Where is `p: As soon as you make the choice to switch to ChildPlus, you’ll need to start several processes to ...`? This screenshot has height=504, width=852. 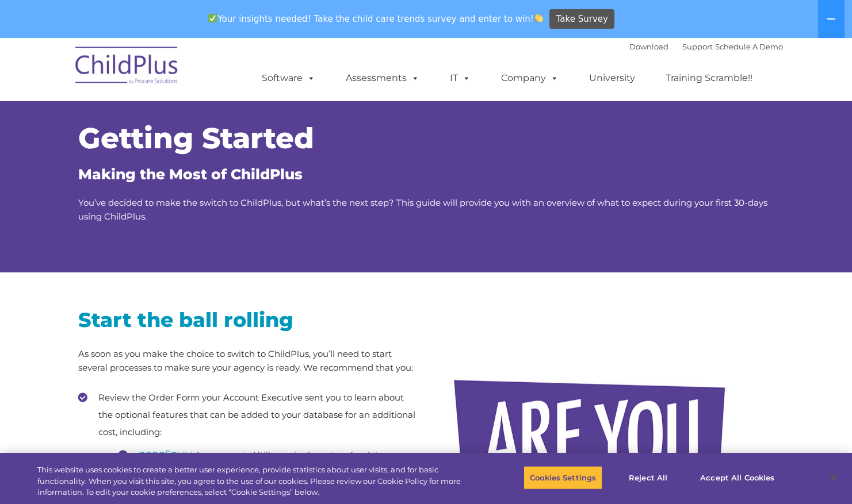
p: As soon as you make the choice to switch to ChildPlus, you’ll need to start several processes to ... is located at coordinates (248, 361).